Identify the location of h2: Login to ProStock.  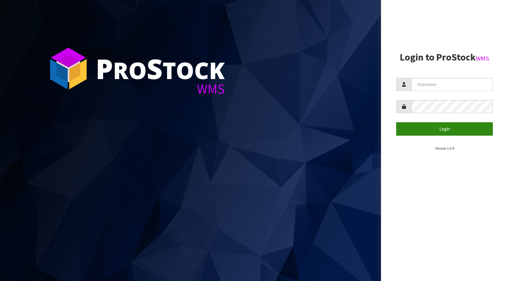
(445, 57).